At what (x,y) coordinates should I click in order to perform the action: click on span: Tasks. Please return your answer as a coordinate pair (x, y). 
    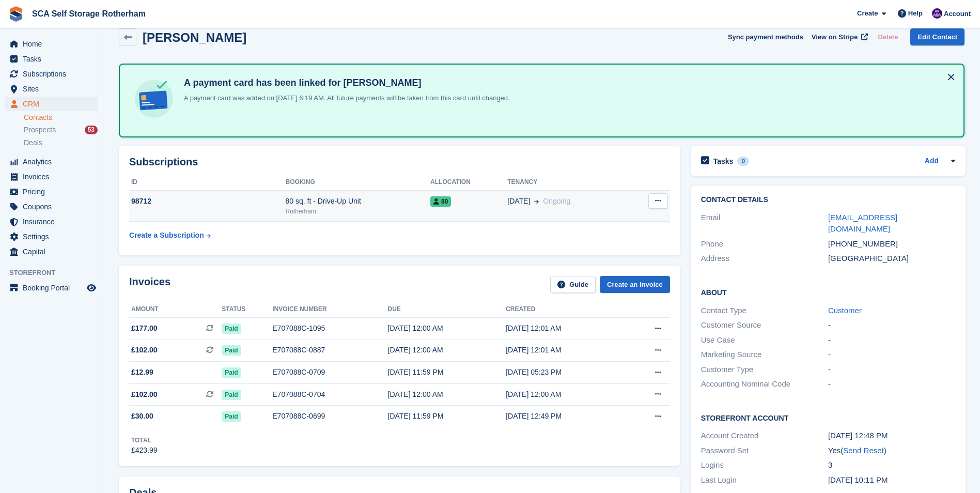
    Looking at the image, I should click on (54, 59).